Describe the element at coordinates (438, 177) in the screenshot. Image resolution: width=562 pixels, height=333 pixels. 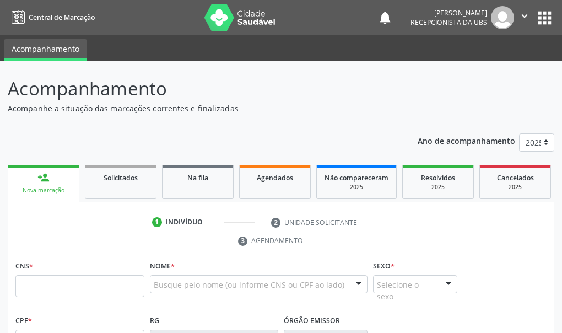
I see `span: Resolvidos` at that location.